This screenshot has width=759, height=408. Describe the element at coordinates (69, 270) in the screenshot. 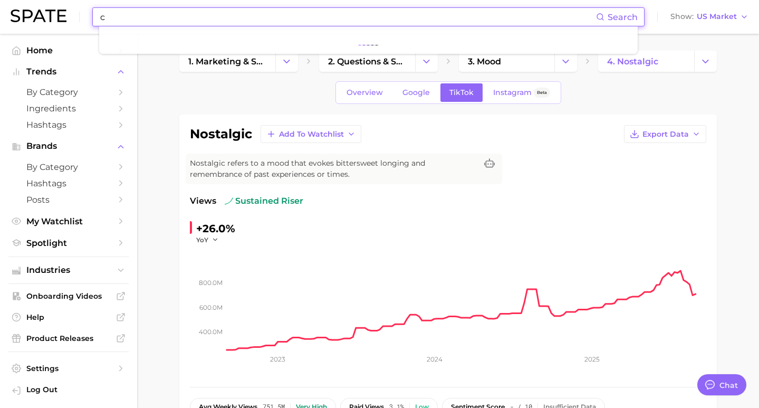

I see `button: Industries` at that location.